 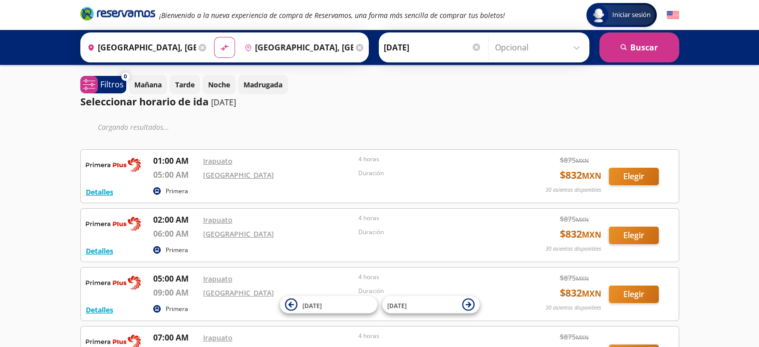 I want to click on input: Elegir Fecha, so click(x=432, y=47).